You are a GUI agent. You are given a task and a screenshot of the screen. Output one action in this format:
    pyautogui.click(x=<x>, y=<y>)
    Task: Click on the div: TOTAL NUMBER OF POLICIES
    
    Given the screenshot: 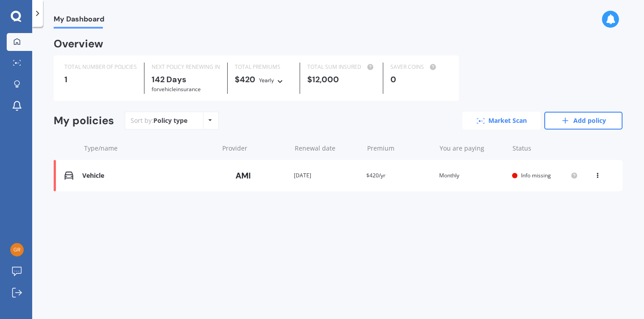 What is the action you would take?
    pyautogui.click(x=101, y=67)
    